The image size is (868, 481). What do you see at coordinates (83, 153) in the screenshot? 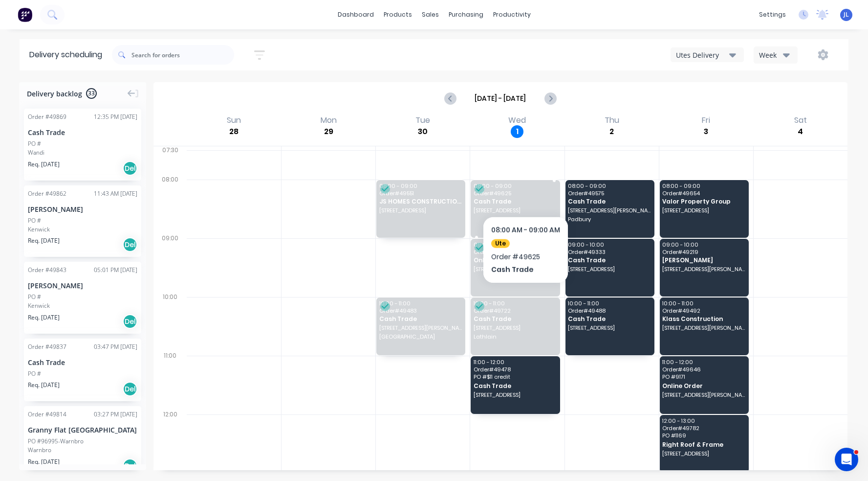
I see `div: Wandi` at bounding box center [83, 153].